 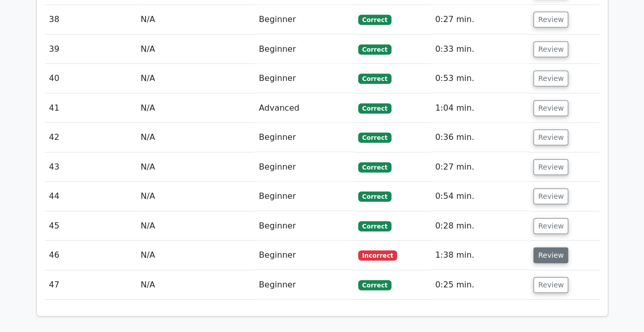 I want to click on td: 40, so click(x=91, y=78).